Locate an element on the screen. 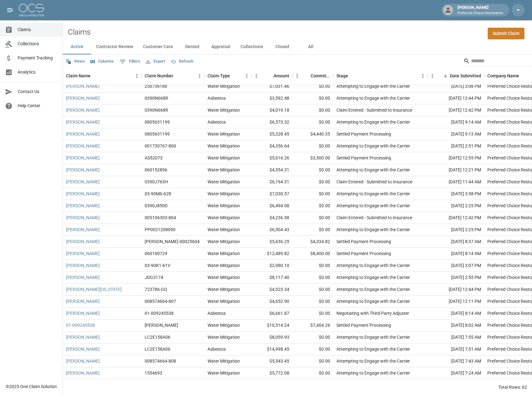 The image size is (532, 395). div: 01-009245538 is located at coordinates (159, 313).